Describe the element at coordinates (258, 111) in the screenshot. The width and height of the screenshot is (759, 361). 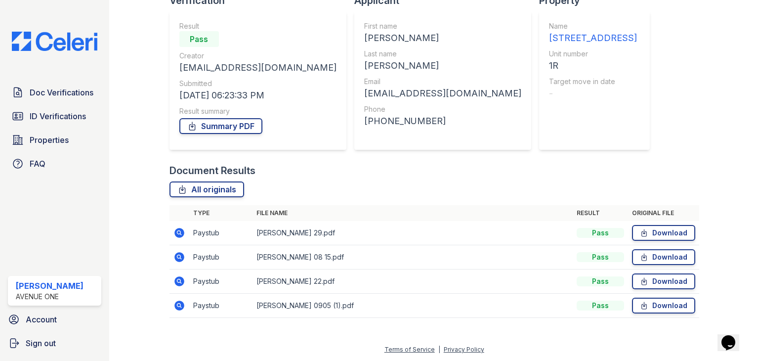
I see `div: Result summary` at that location.